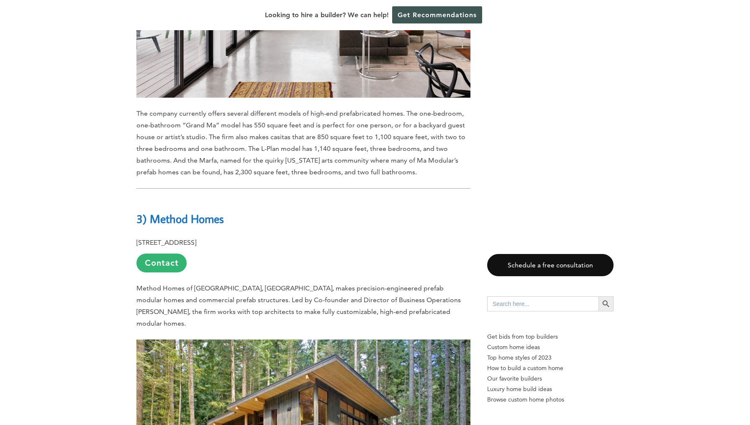 This screenshot has width=750, height=425. What do you see at coordinates (551, 347) in the screenshot?
I see `p: Custom home ideas` at bounding box center [551, 347].